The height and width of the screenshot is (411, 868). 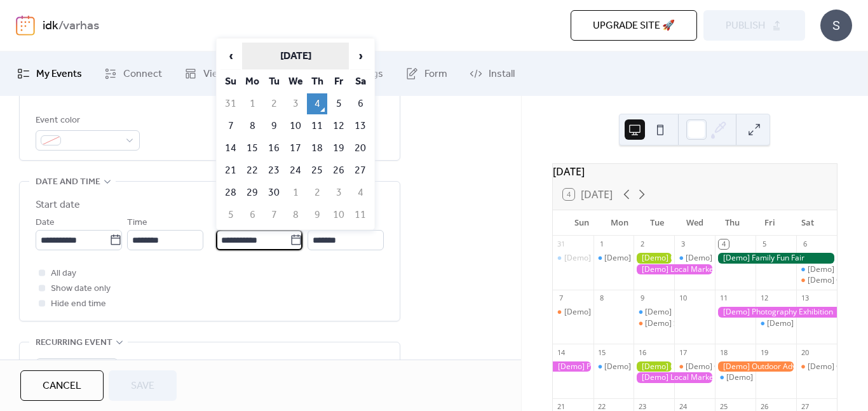 What do you see at coordinates (561, 298) in the screenshot?
I see `div: 7` at bounding box center [561, 298].